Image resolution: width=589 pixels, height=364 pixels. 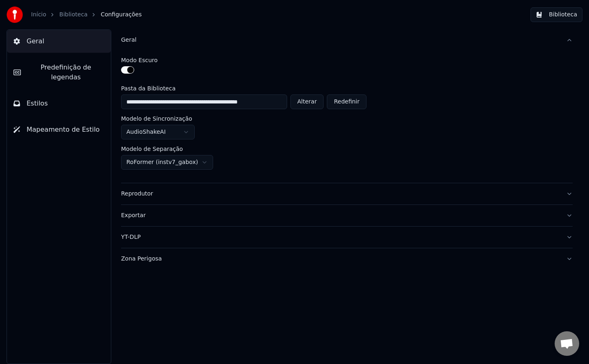 What do you see at coordinates (307, 101) in the screenshot?
I see `button: Alterar` at bounding box center [307, 101].